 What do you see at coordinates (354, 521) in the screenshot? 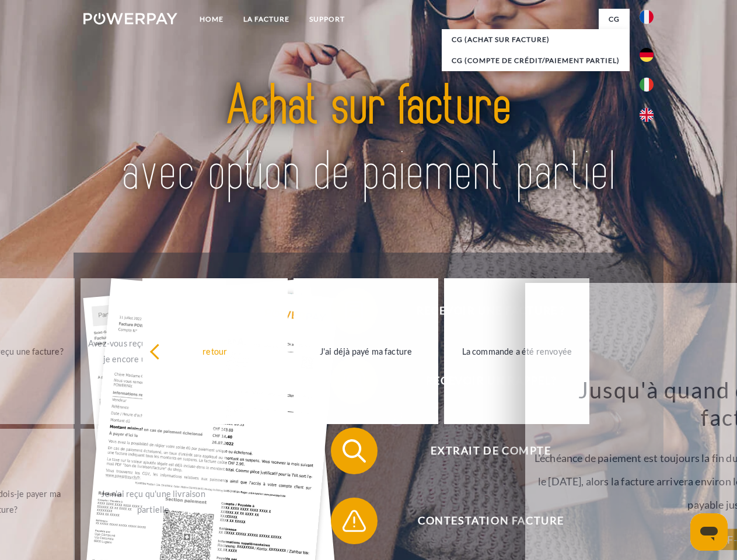
I see `img: qb_warning.svg` at bounding box center [354, 521].